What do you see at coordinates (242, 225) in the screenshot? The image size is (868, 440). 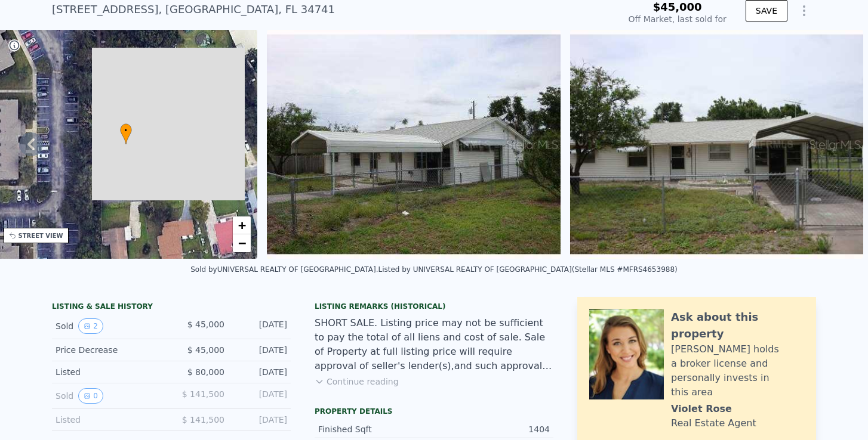 I see `a: Zoom in` at bounding box center [242, 225].